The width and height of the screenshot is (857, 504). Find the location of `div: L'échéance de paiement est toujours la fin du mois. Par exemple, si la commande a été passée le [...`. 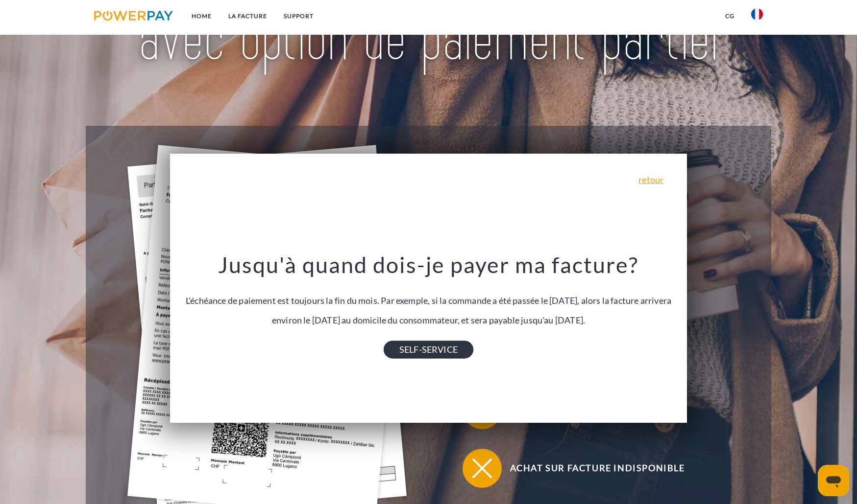

div: L'échéance de paiement est toujours la fin du mois. Par exemple, si la commande a été passée le [... is located at coordinates (428, 300).